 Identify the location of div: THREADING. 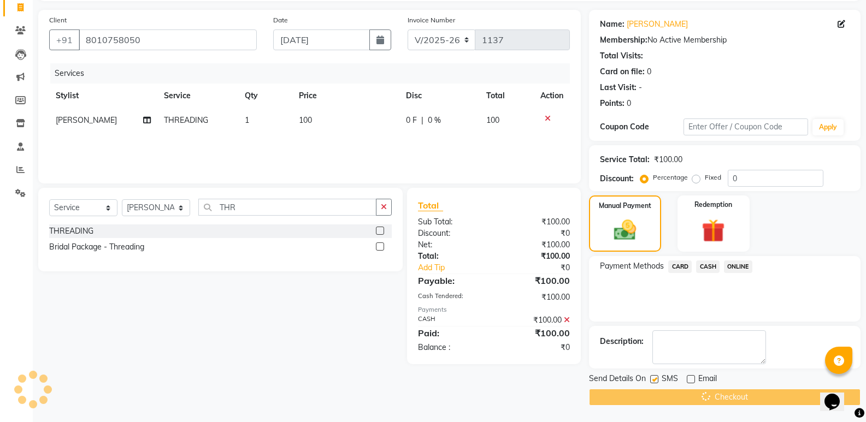
(71, 231).